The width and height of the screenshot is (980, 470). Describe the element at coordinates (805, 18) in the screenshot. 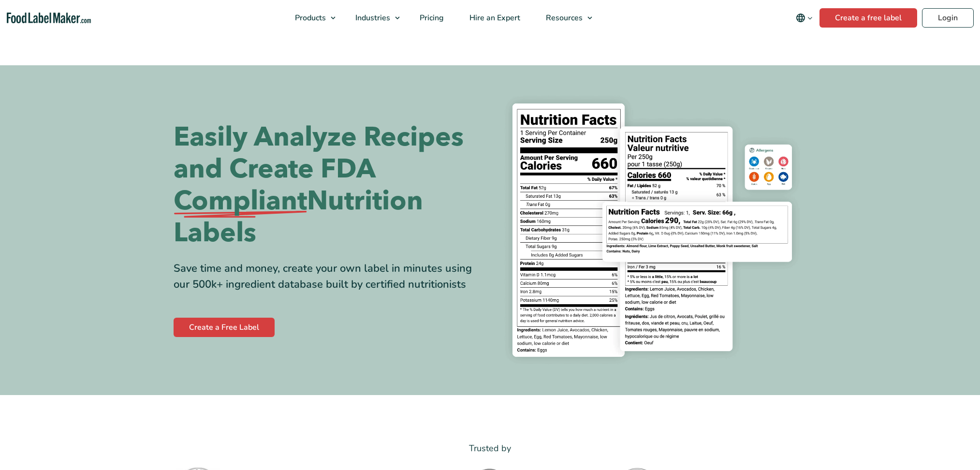

I see `button: Change language` at that location.